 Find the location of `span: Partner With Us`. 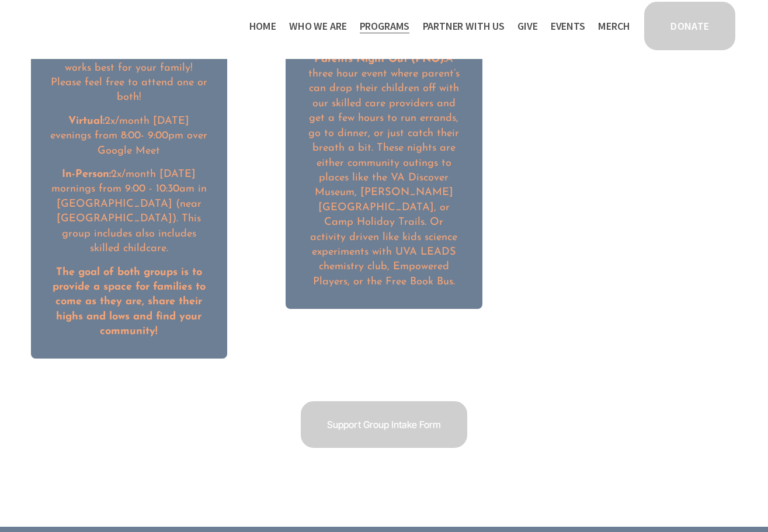

span: Partner With Us is located at coordinates (464, 25).